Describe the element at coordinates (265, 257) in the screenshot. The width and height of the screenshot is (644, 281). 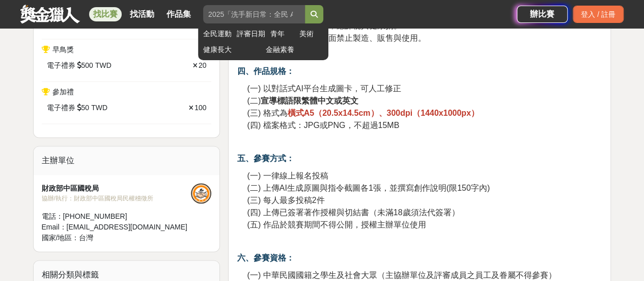
I see `strong: 六、參賽資格：` at that location.